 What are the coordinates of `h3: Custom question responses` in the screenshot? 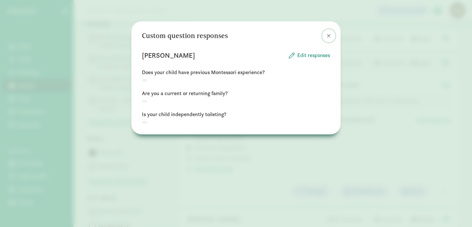 It's located at (185, 36).